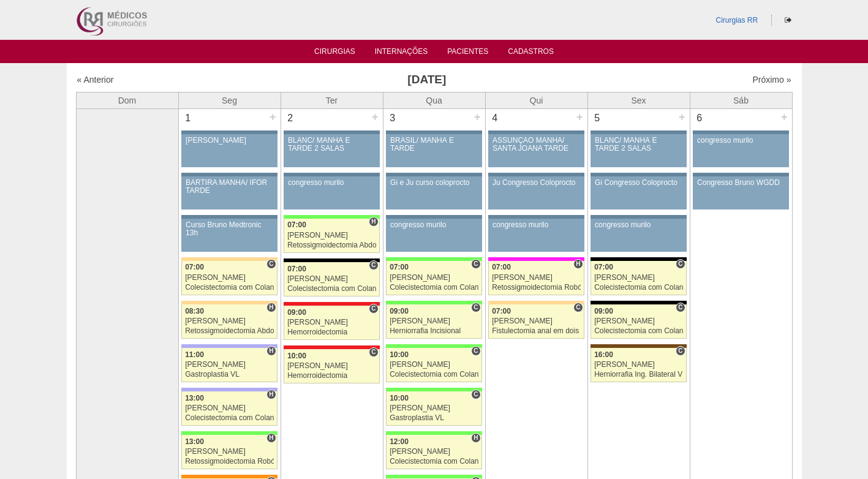 The height and width of the screenshot is (479, 868). Describe the element at coordinates (638, 183) in the screenshot. I see `div: Gi Congresso Coloprocto` at that location.